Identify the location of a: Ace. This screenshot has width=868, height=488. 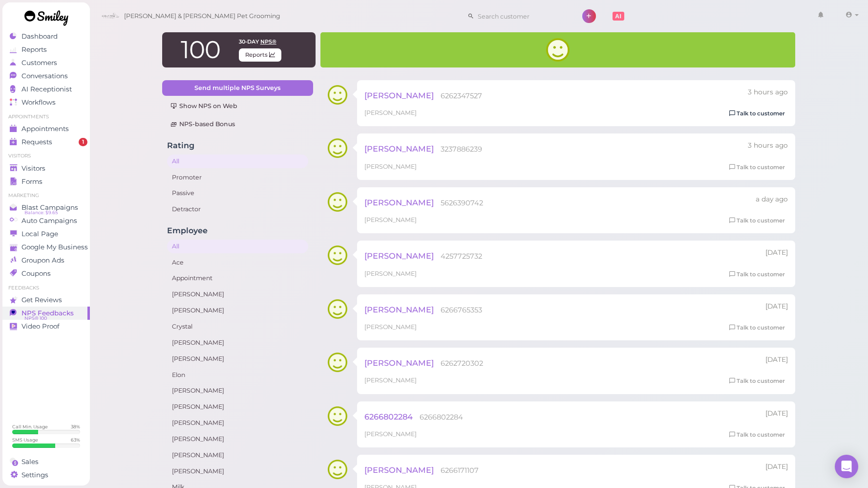
(237, 263).